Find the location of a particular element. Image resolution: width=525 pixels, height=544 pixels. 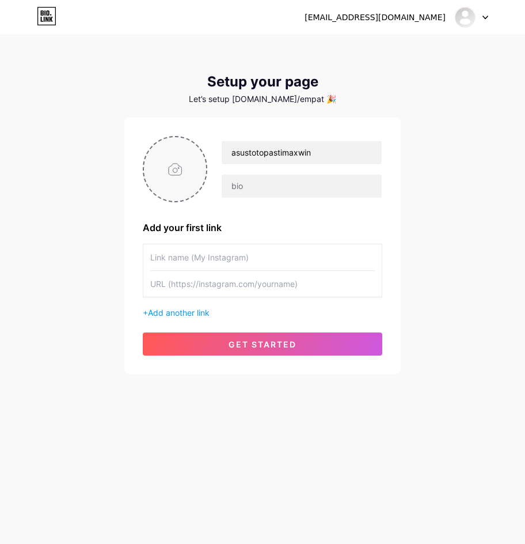

input: Link name (My Instagram) is located at coordinates (263, 257).